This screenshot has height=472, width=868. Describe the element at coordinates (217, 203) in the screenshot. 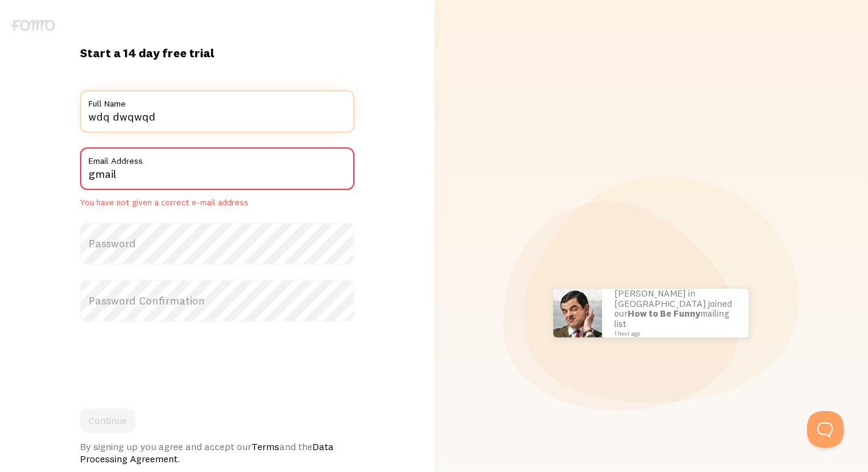

I see `span: You have not given a correct e-mail address` at that location.